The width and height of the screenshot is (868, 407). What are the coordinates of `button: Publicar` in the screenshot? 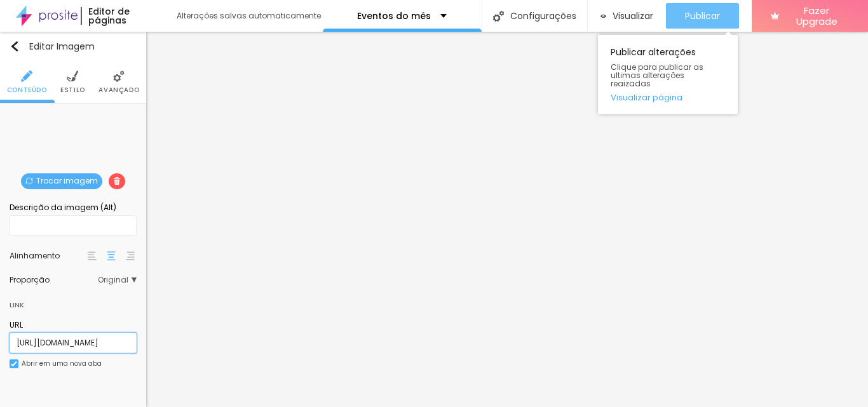 It's located at (703, 16).